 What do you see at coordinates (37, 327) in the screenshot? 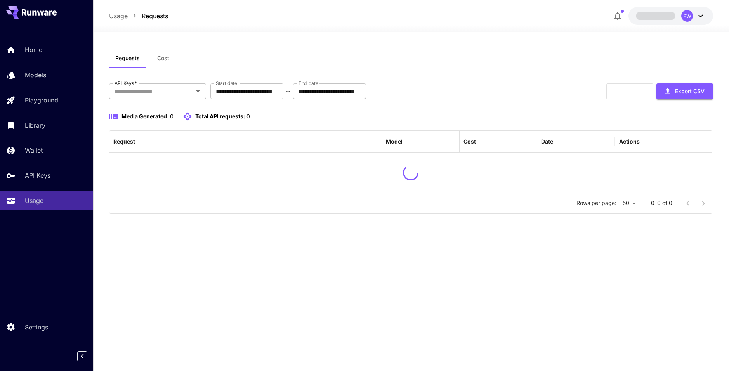
I see `p: Settings` at bounding box center [37, 327].